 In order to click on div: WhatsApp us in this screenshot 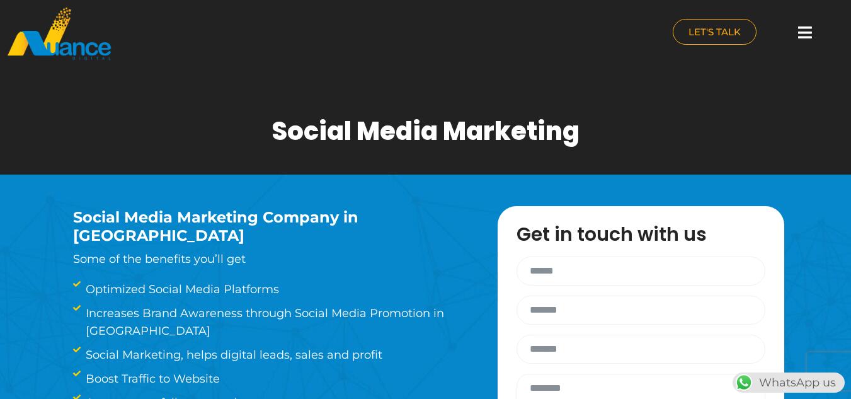, I will do `click(788, 382)`.